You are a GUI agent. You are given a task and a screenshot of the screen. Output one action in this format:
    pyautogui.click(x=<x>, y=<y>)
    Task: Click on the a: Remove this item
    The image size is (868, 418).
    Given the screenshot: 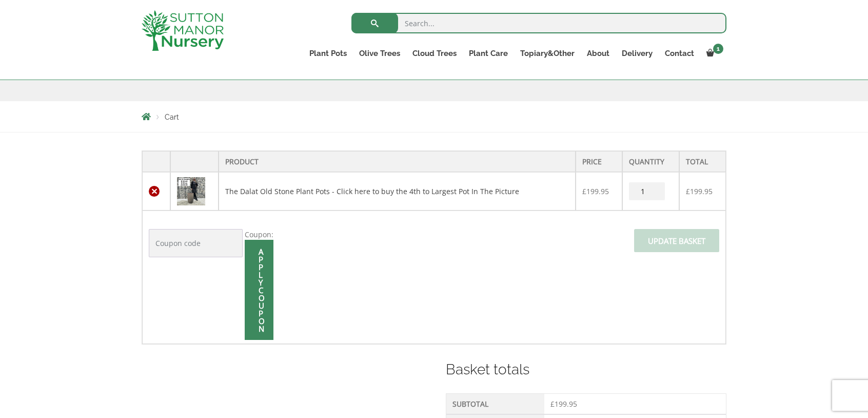 What is the action you would take?
    pyautogui.click(x=154, y=191)
    